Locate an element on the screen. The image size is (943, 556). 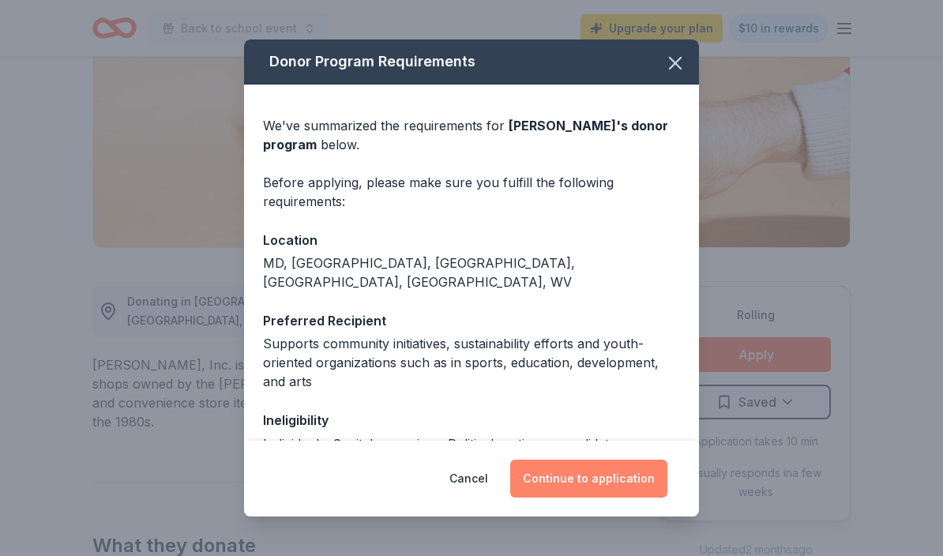
button: Cancel is located at coordinates (468, 479).